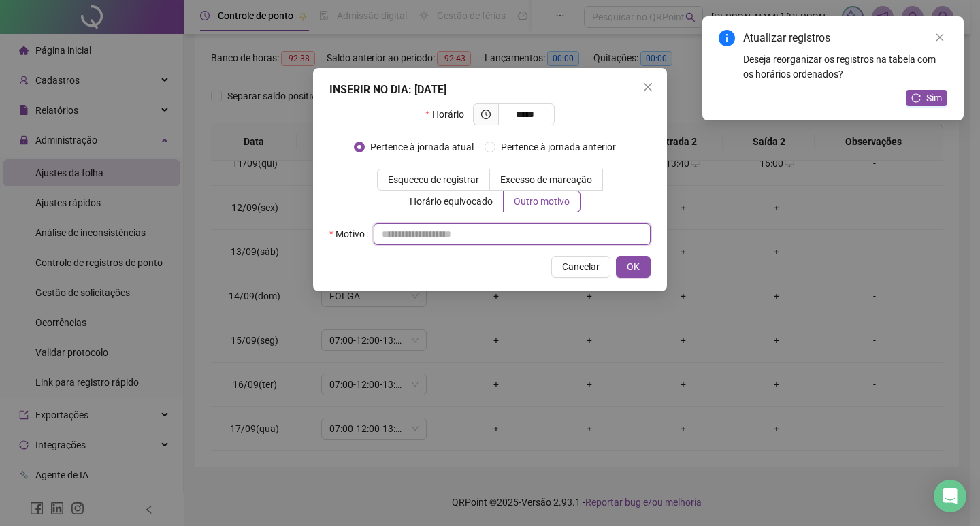 This screenshot has width=980, height=526. What do you see at coordinates (448, 114) in the screenshot?
I see `label: Horário` at bounding box center [448, 114].